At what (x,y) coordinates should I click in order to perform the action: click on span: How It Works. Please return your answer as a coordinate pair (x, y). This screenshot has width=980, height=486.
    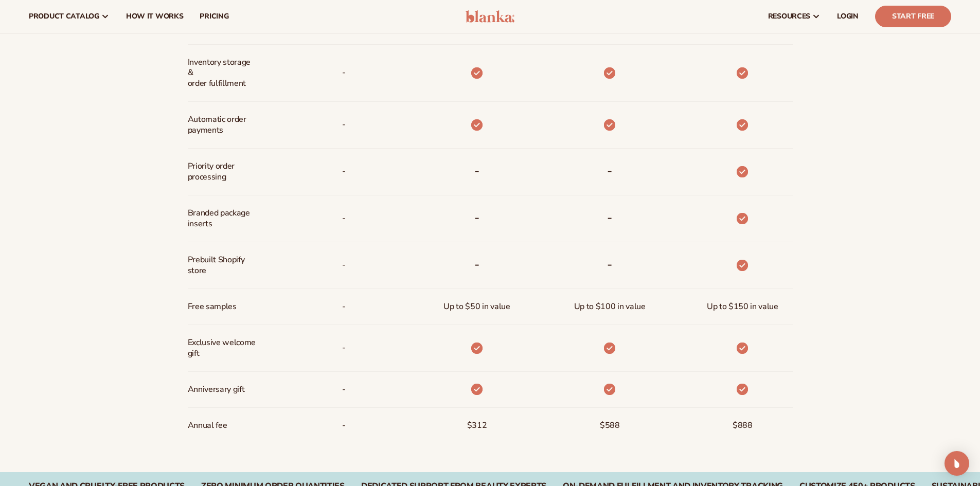
    Looking at the image, I should click on (154, 17).